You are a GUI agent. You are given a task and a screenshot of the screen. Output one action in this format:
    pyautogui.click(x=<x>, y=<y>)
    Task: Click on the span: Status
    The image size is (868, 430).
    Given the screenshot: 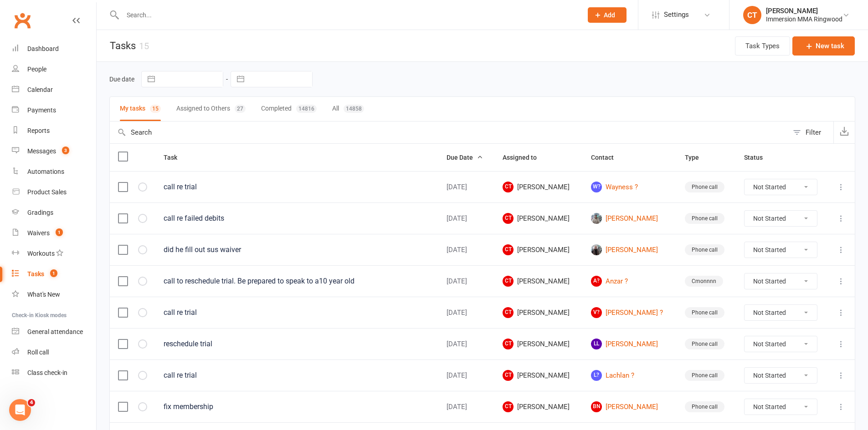 What is the action you would take?
    pyautogui.click(x=758, y=158)
    